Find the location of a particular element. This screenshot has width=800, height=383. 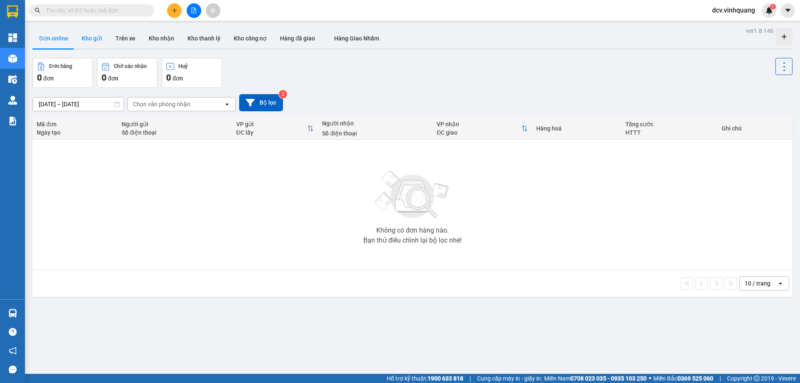

button: plus is located at coordinates (174, 10).